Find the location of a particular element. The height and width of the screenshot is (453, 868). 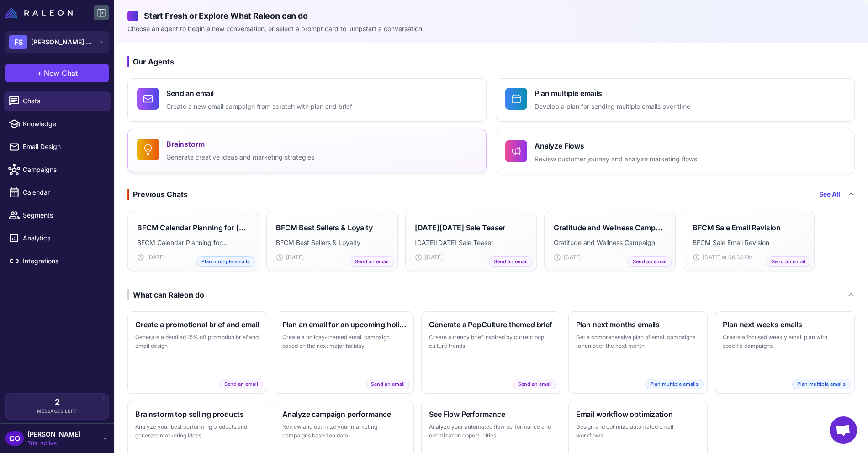

p: Develop a plan for sending multiple emails over time is located at coordinates (613, 106).